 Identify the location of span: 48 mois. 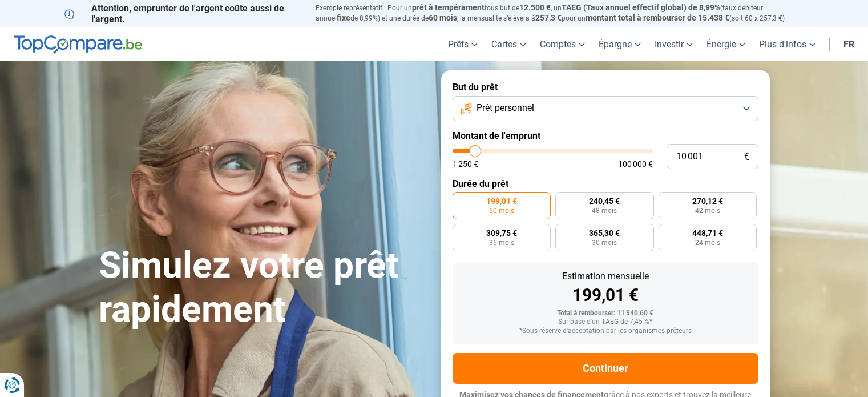
(604, 211).